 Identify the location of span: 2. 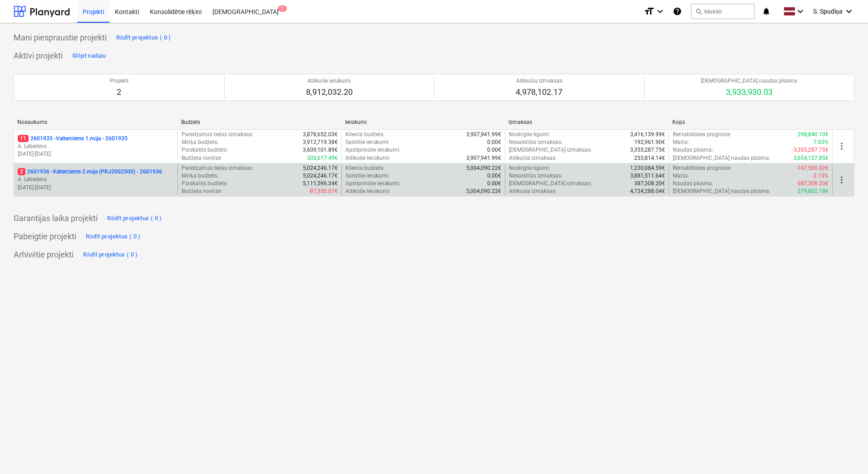
(21, 172).